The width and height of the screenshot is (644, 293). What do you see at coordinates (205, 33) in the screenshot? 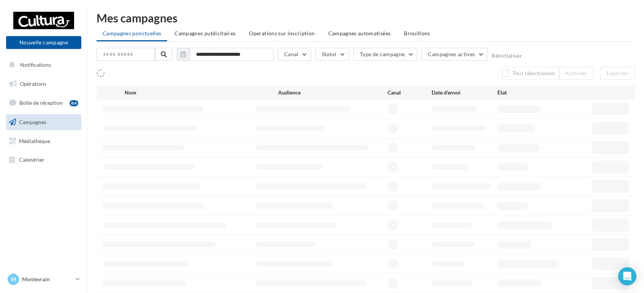
I see `span: Campagnes publicitaires` at bounding box center [205, 33].